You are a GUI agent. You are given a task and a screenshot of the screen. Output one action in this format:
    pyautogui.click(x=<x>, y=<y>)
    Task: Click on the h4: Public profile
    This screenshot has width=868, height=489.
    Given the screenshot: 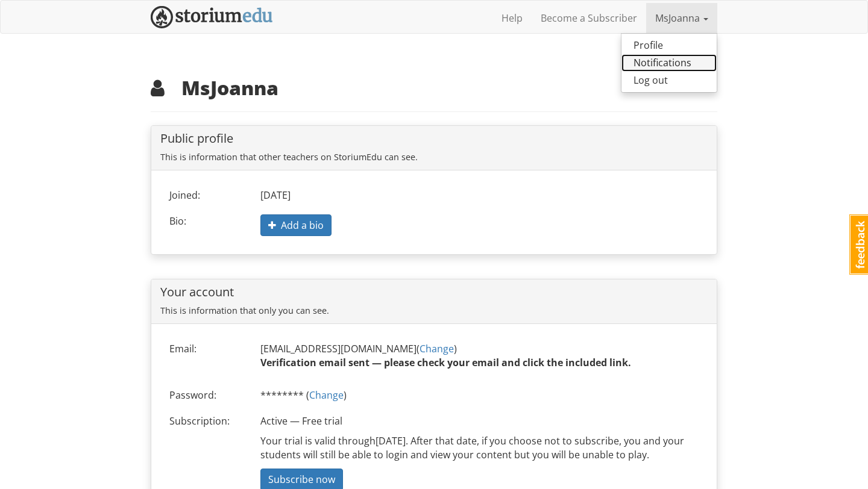 What is the action you would take?
    pyautogui.click(x=434, y=138)
    